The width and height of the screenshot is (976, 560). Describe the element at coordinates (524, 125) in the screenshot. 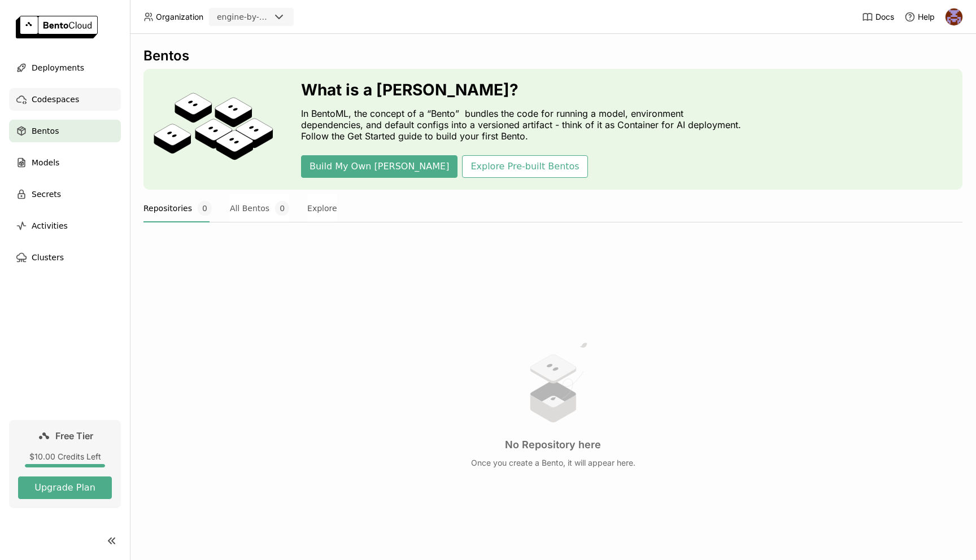

I see `p: In BentoML, the concept of a “Bento” bundles the code for running a model, environment dependenci...` at that location.